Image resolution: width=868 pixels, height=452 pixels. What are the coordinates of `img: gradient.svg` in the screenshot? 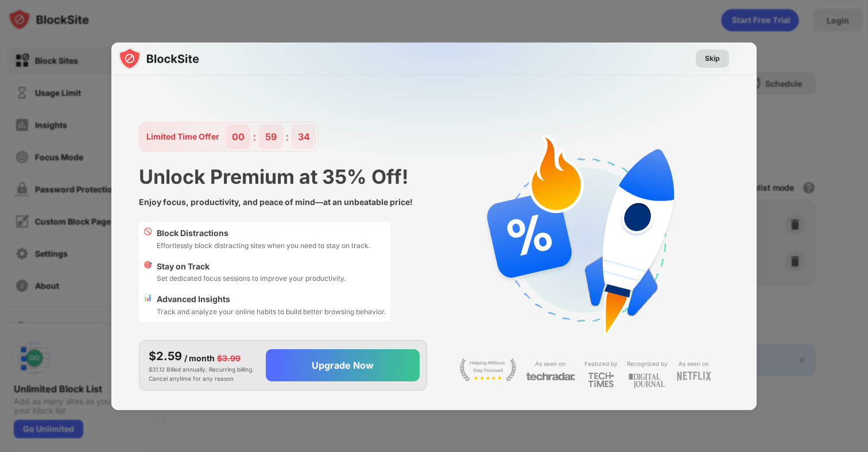 It's located at (441, 156).